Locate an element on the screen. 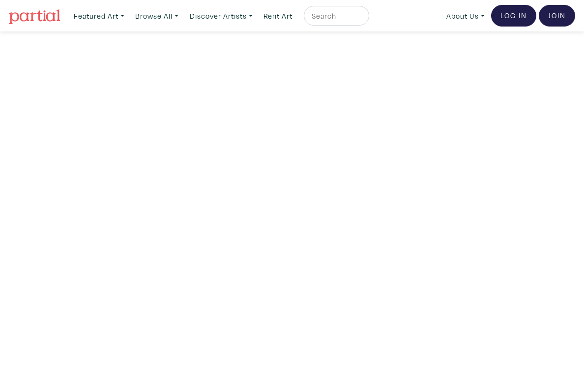 The image size is (584, 392). a: Join is located at coordinates (557, 16).